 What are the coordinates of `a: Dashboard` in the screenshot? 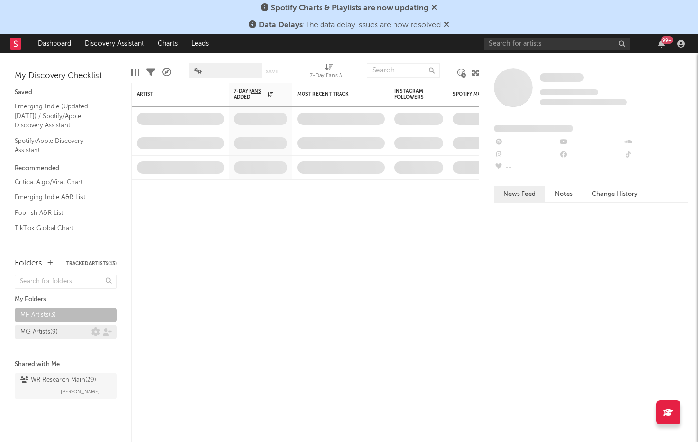 It's located at (54, 44).